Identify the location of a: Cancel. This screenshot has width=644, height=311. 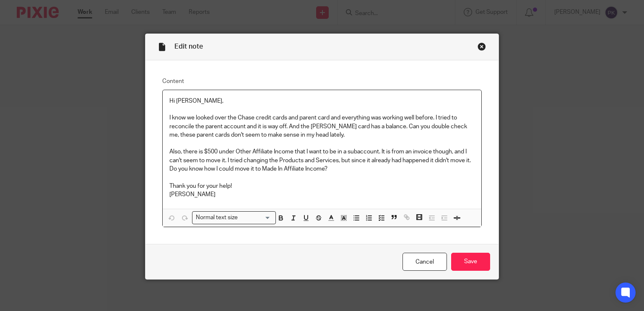
(425, 261).